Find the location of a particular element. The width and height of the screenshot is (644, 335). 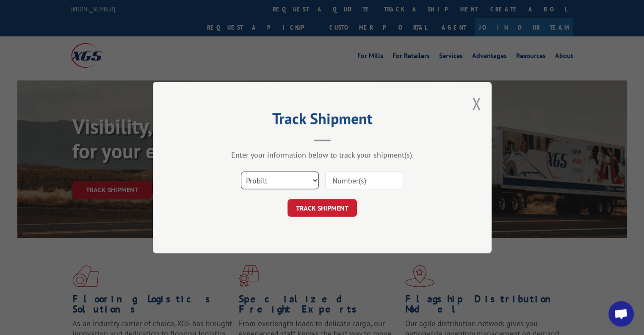

input: Number(s) is located at coordinates (364, 181).